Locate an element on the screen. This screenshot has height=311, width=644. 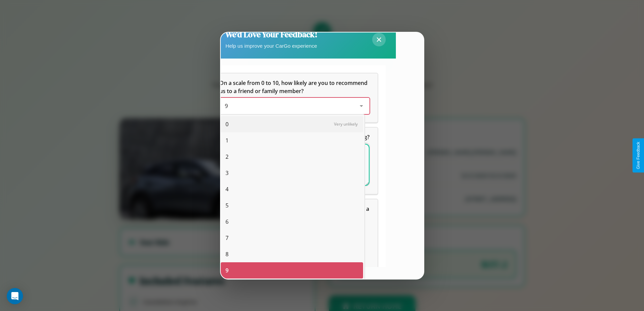
p: Help us improve your CarGo experience is located at coordinates (271, 45).